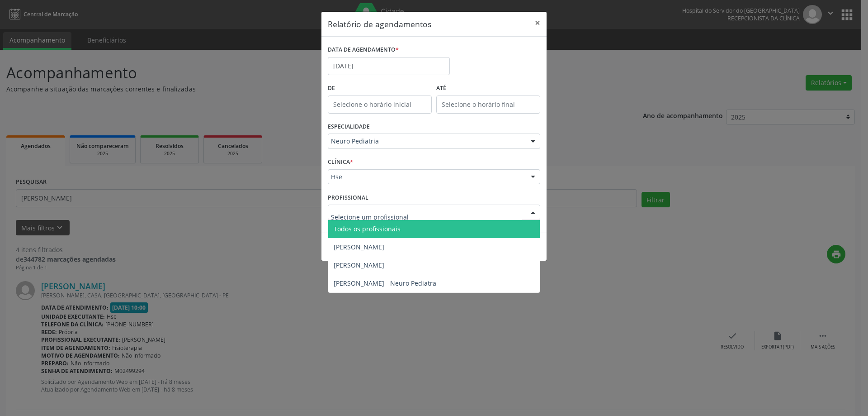  What do you see at coordinates (426, 217) in the screenshot?
I see `input: Selecione um profissional` at bounding box center [426, 217].